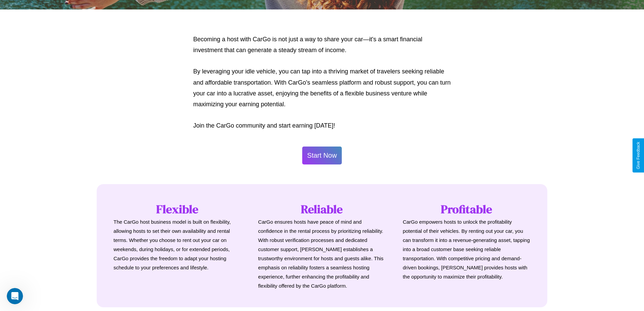 Image resolution: width=644 pixels, height=311 pixels. What do you see at coordinates (322, 209) in the screenshot?
I see `h1: Reliable` at bounding box center [322, 209].